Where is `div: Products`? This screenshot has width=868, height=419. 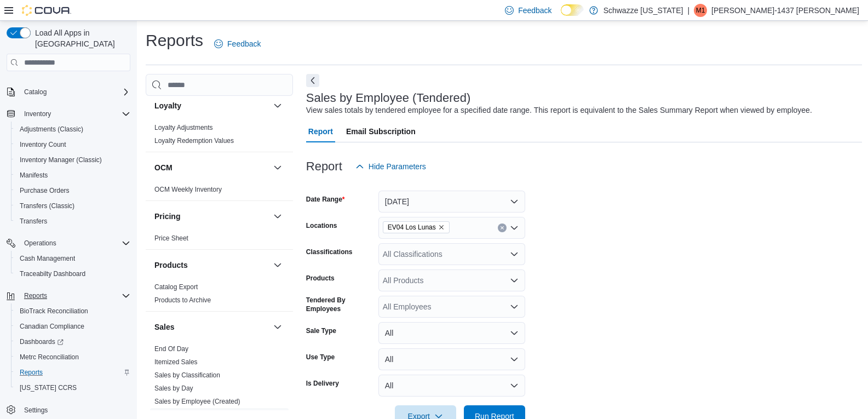 div: Products is located at coordinates (219, 295).